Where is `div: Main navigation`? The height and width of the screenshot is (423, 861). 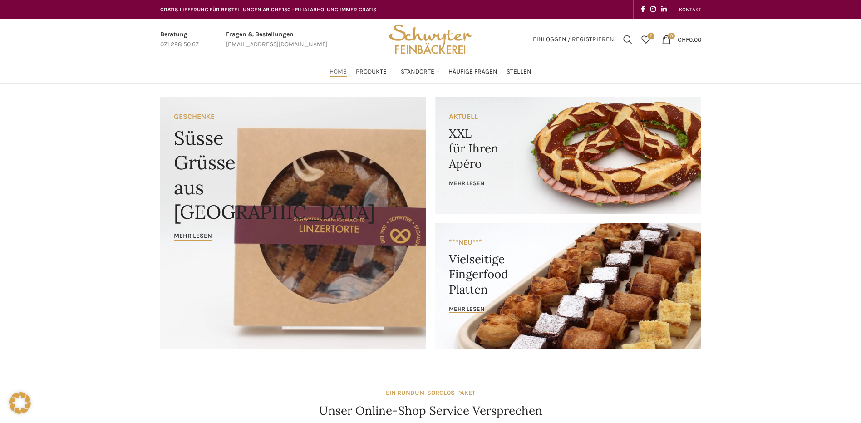
div: Main navigation is located at coordinates (431, 72).